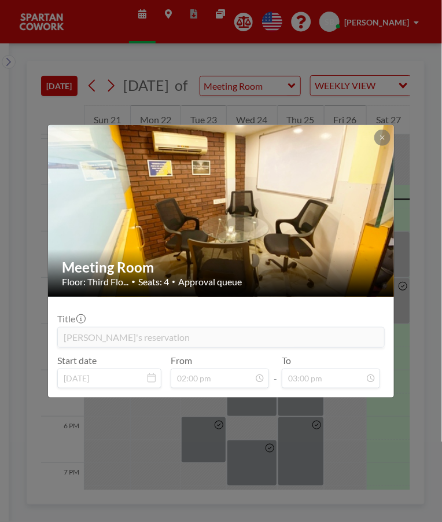 This screenshot has height=522, width=442. What do you see at coordinates (286, 360) in the screenshot?
I see `label: To` at bounding box center [286, 360].